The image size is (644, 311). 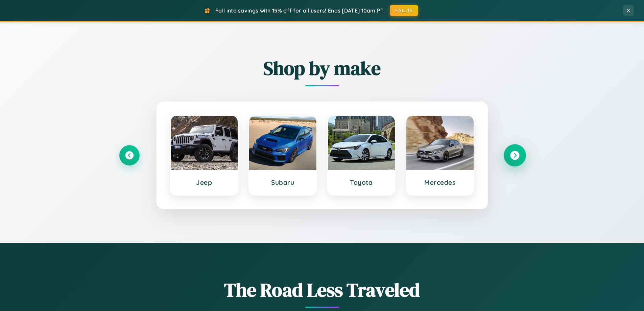 I want to click on h1: The Road Less Traveled, so click(x=322, y=289).